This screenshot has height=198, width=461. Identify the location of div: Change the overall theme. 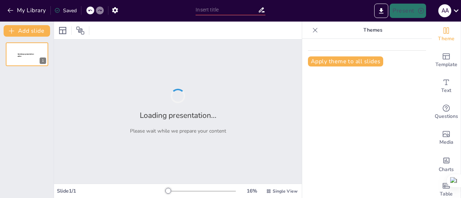
(446, 35).